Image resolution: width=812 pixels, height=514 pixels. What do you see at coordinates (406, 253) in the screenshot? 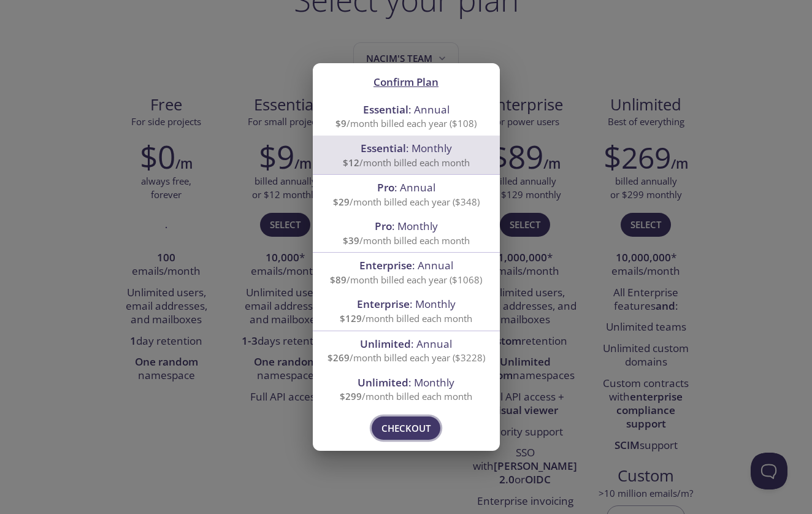
I see `ul: confirm plan selection` at bounding box center [406, 253].